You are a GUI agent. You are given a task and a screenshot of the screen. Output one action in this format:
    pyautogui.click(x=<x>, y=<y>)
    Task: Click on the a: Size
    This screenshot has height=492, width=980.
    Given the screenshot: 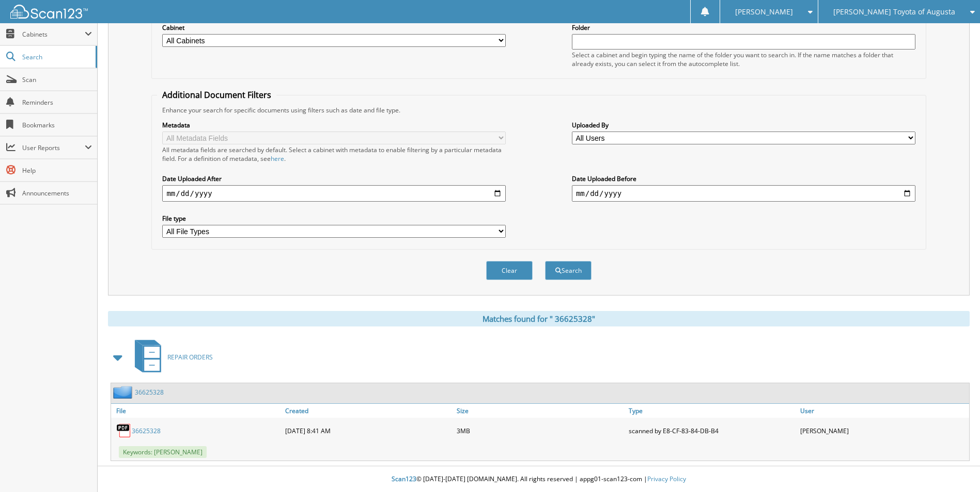 What is the action you would take?
    pyautogui.click(x=540, y=410)
    